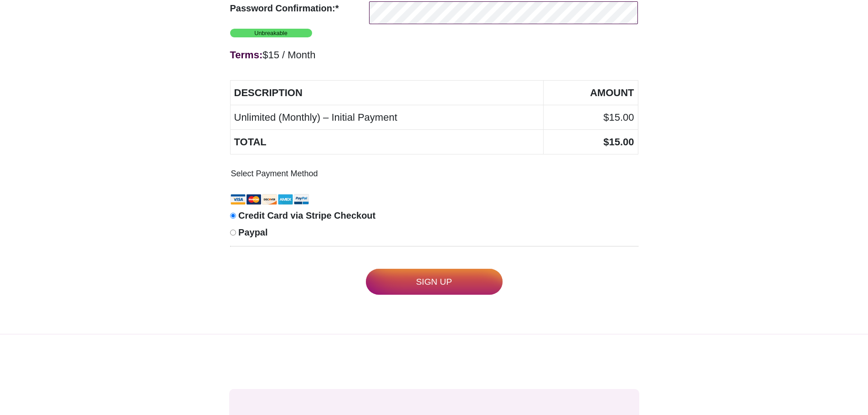 Image resolution: width=868 pixels, height=415 pixels. I want to click on input: Paypal, so click(232, 233).